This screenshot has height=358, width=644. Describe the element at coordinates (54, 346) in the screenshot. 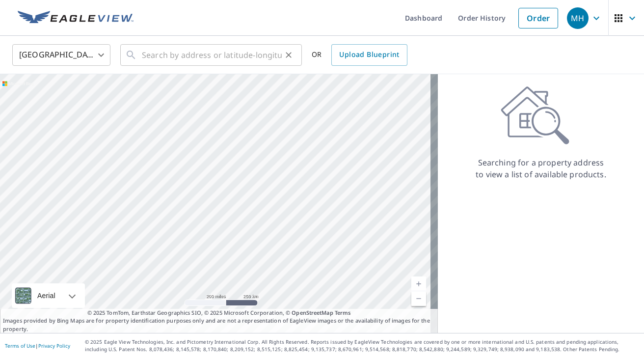

I see `a: Privacy Policy` at that location.